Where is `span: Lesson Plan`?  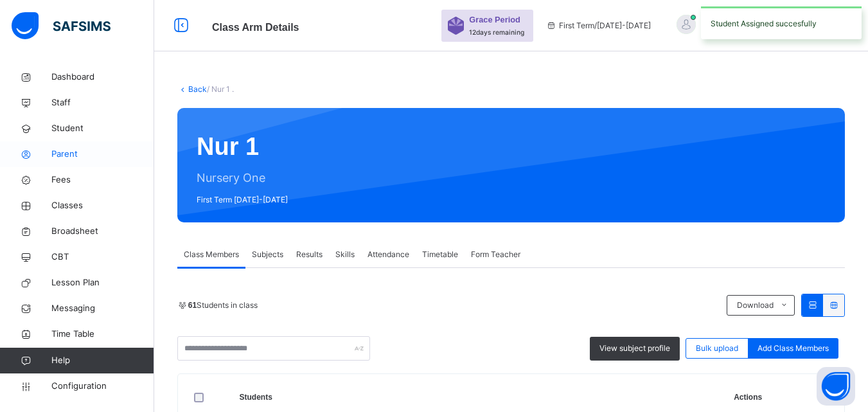
span: Lesson Plan is located at coordinates (103, 282).